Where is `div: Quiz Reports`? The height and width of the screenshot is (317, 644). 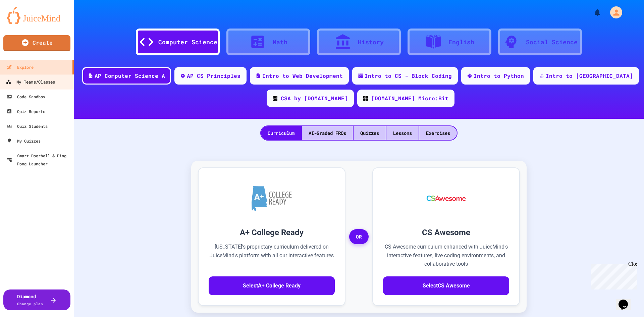
div: Quiz Reports is located at coordinates (26, 111).